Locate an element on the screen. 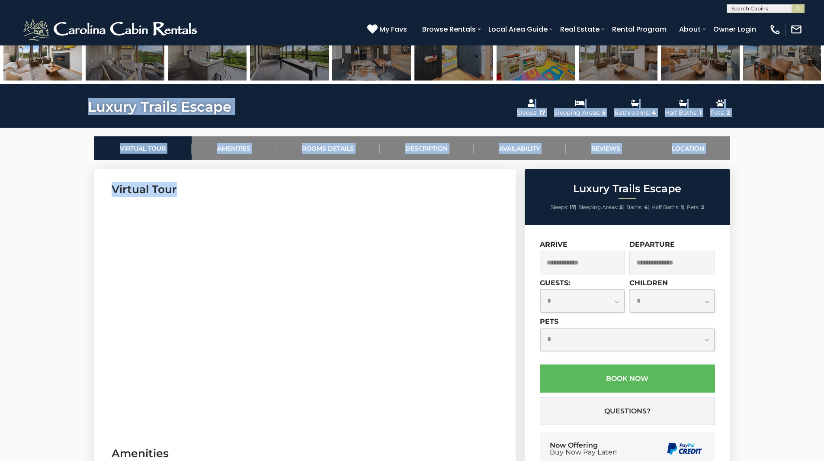 The height and width of the screenshot is (461, 824). a: Virtual Tour is located at coordinates (143, 148).